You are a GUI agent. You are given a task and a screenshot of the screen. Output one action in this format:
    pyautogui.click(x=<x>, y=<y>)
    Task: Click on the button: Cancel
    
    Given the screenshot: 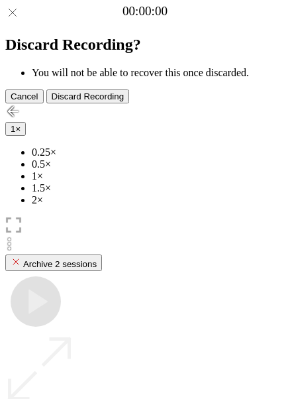 What is the action you would take?
    pyautogui.click(x=25, y=96)
    